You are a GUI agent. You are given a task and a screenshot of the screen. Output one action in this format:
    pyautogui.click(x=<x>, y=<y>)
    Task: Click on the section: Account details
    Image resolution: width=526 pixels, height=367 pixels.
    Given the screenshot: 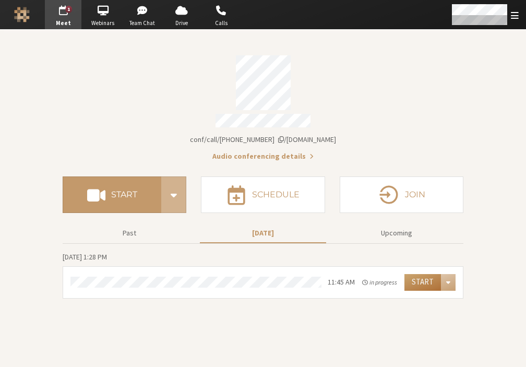 What is the action you would take?
    pyautogui.click(x=263, y=105)
    